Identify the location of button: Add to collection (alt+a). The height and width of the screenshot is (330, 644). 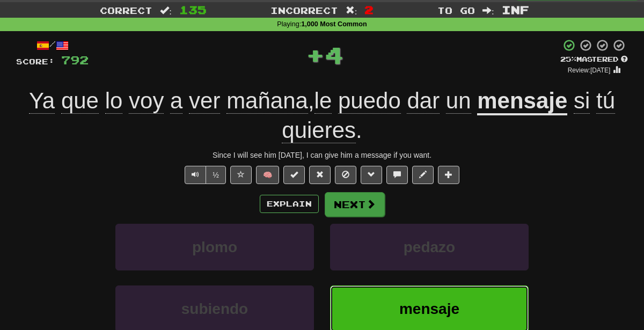
(449, 175).